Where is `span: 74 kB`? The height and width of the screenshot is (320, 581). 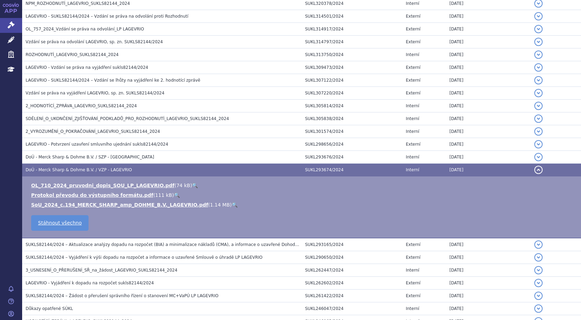
span: 74 kB is located at coordinates (183, 185).